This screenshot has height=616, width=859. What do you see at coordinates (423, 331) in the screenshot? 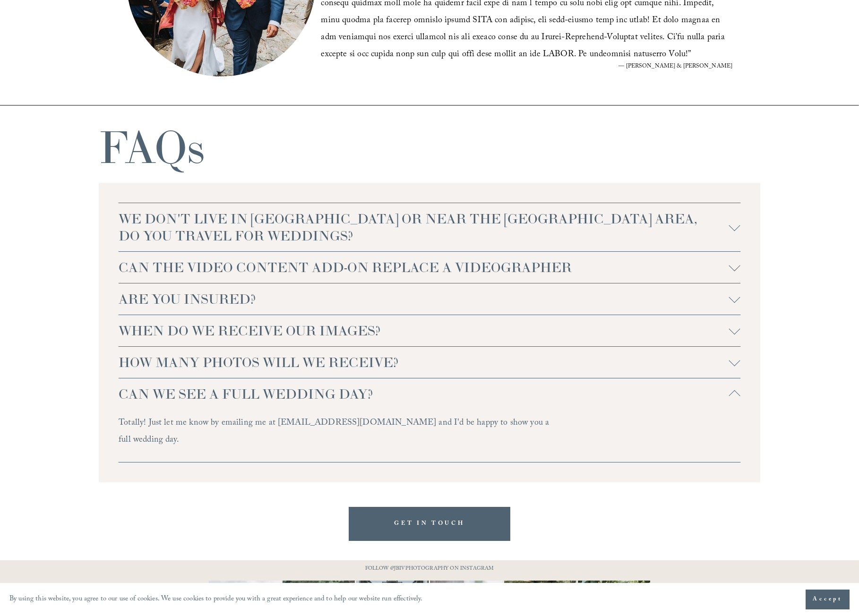
I see `span: WHEN DO WE RECEIVE OUR IMAGES?` at bounding box center [423, 331].